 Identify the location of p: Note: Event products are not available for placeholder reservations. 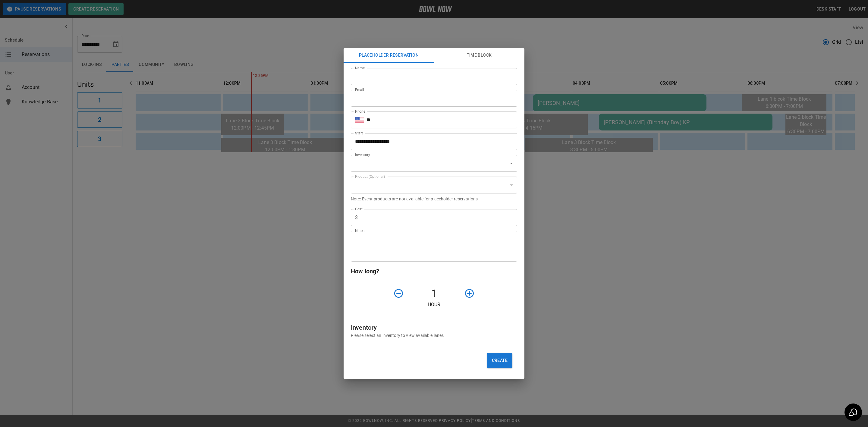
(434, 199).